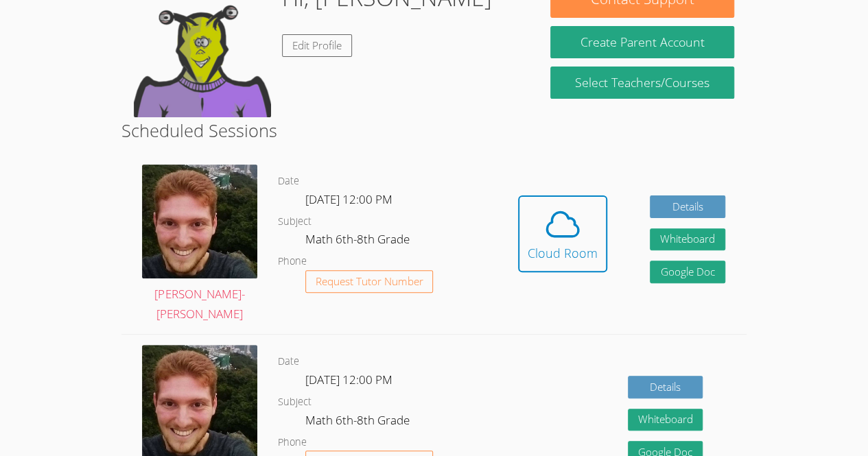 This screenshot has width=868, height=456. I want to click on button: Cloud Room, so click(563, 234).